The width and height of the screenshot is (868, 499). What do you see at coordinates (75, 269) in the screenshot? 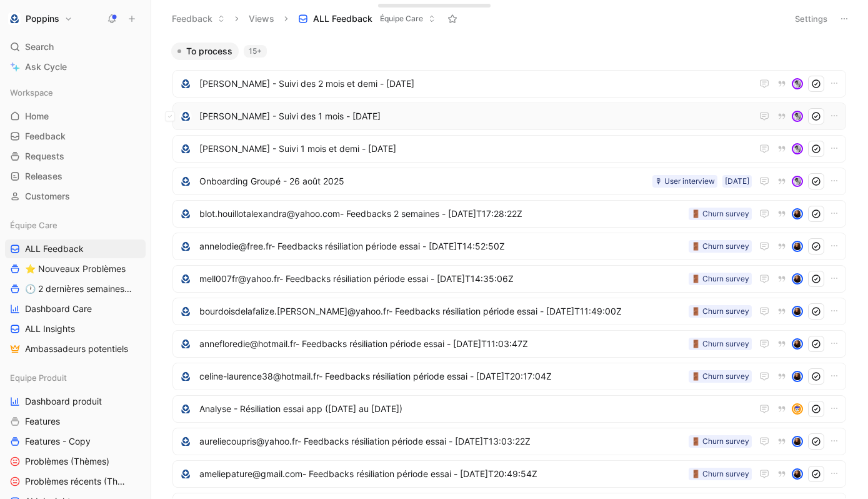
I see `span: ⭐ Nouveaux Problèmes` at bounding box center [75, 269].